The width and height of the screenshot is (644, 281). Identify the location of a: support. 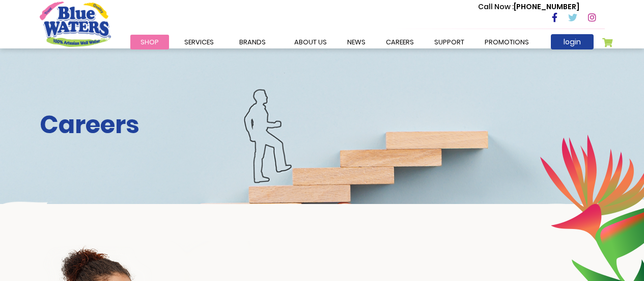
(449, 42).